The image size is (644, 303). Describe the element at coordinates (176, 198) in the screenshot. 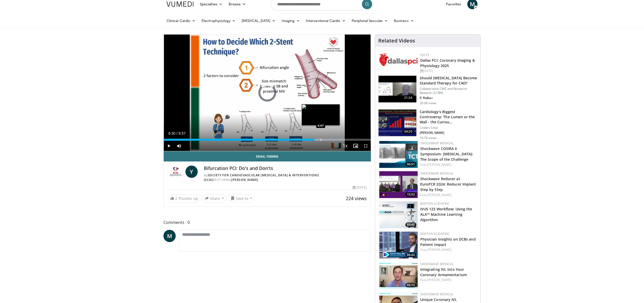

I see `span: 2` at that location.